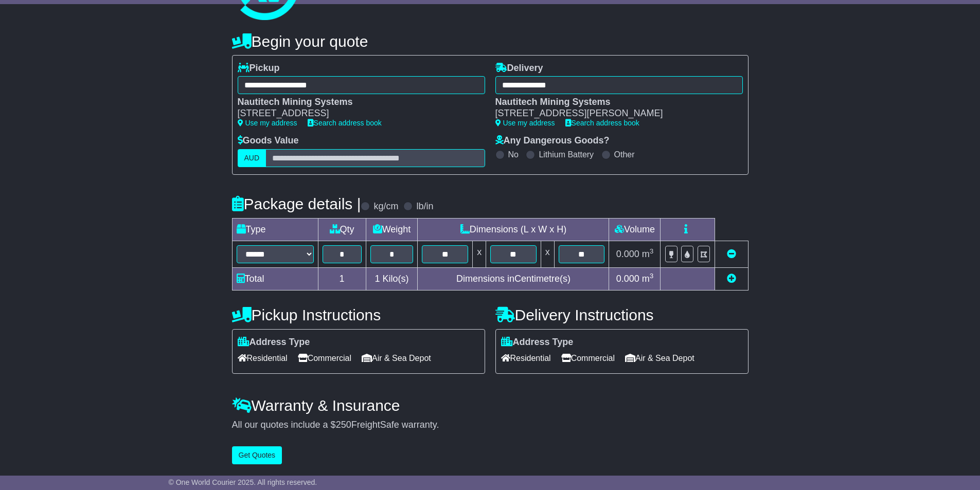 The width and height of the screenshot is (980, 490). Describe the element at coordinates (513, 279) in the screenshot. I see `td: Dimensions in Centimetre(s)` at that location.